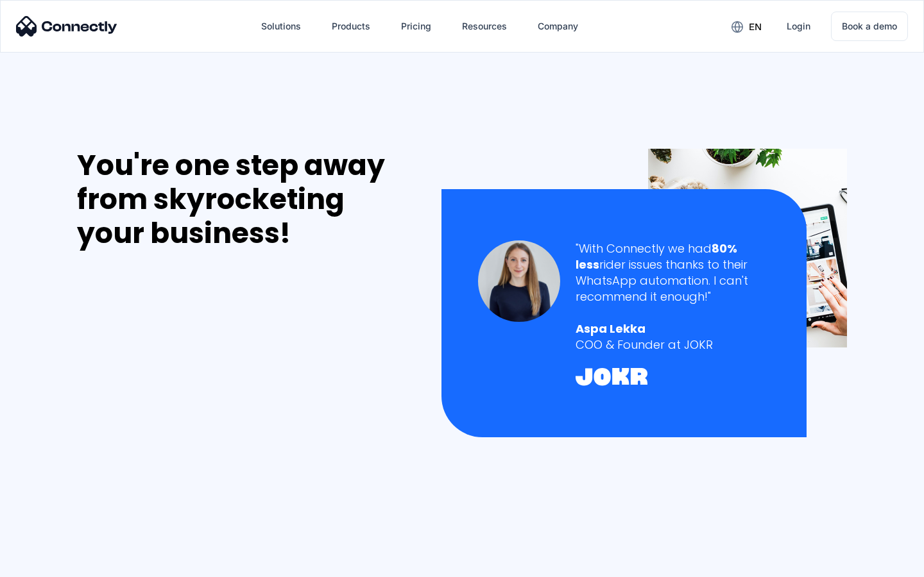 The height and width of the screenshot is (577, 924). I want to click on a: Pricing, so click(415, 26).